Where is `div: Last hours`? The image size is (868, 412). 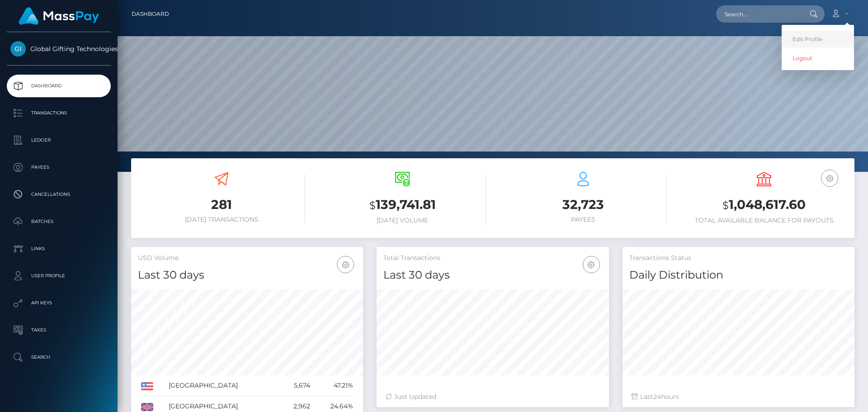
div: Last hours is located at coordinates (739, 397).